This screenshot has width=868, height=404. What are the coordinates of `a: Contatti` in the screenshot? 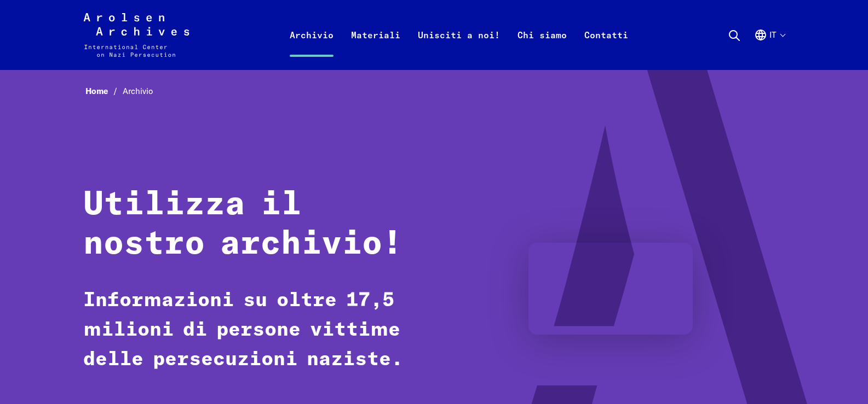 It's located at (607, 49).